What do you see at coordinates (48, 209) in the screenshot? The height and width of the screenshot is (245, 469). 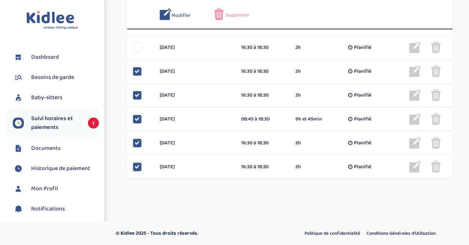 I see `span: Notifications` at bounding box center [48, 209].